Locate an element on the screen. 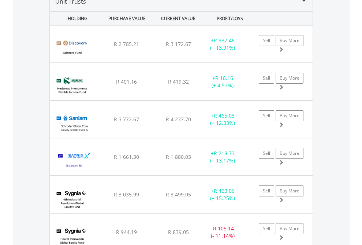 The image size is (362, 245). div: PROFIT/LOSS is located at coordinates (230, 18).